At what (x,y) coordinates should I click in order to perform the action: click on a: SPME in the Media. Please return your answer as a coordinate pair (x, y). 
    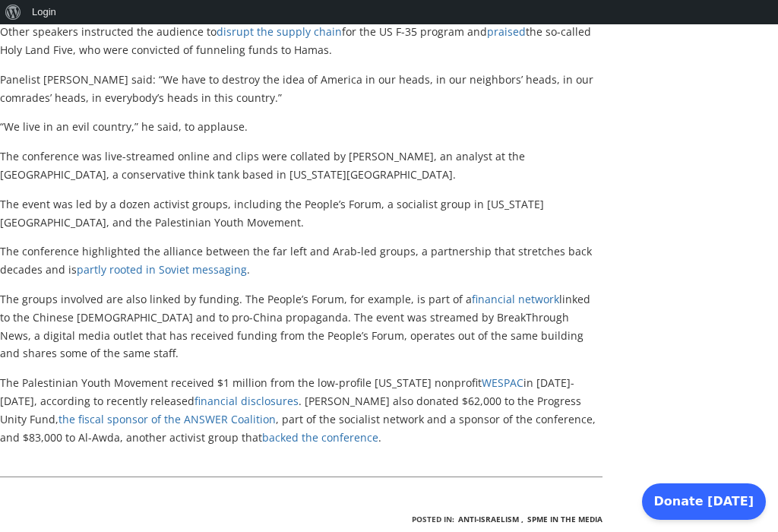
    Looking at the image, I should click on (565, 519).